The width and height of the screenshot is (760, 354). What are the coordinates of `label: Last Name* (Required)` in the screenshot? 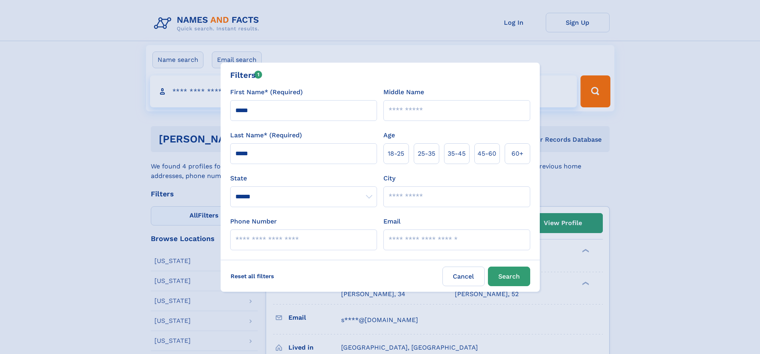 It's located at (266, 135).